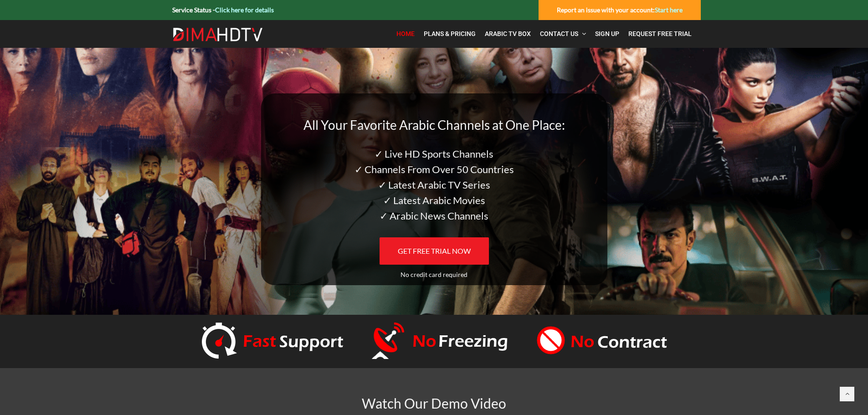  Describe the element at coordinates (450, 34) in the screenshot. I see `a: Plans & Pricing` at that location.